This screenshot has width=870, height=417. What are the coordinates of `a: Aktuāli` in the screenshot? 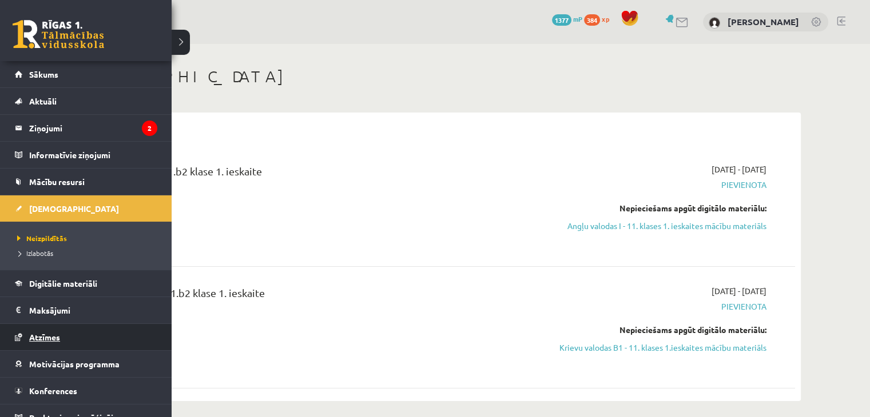 It's located at (86, 101).